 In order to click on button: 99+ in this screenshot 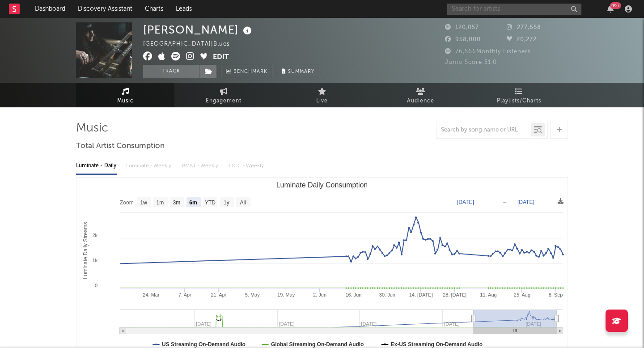, I will do `click(610, 9)`.